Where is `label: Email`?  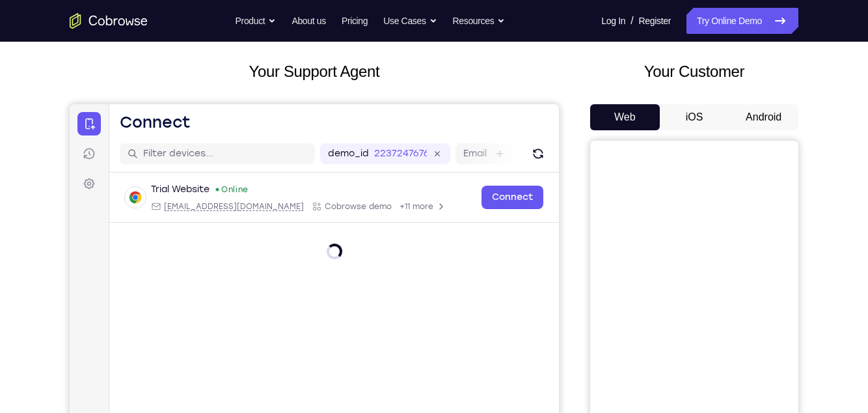
label: Email is located at coordinates (405, 49).